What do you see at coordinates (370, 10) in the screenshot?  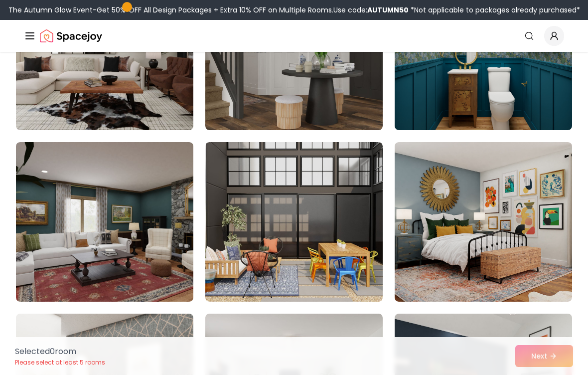 I see `span: Use code:` at bounding box center [370, 10].